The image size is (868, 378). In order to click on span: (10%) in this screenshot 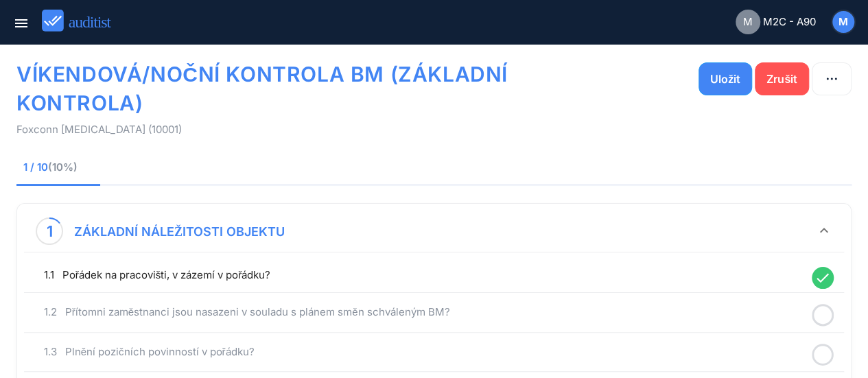, I will do `click(63, 166)`.